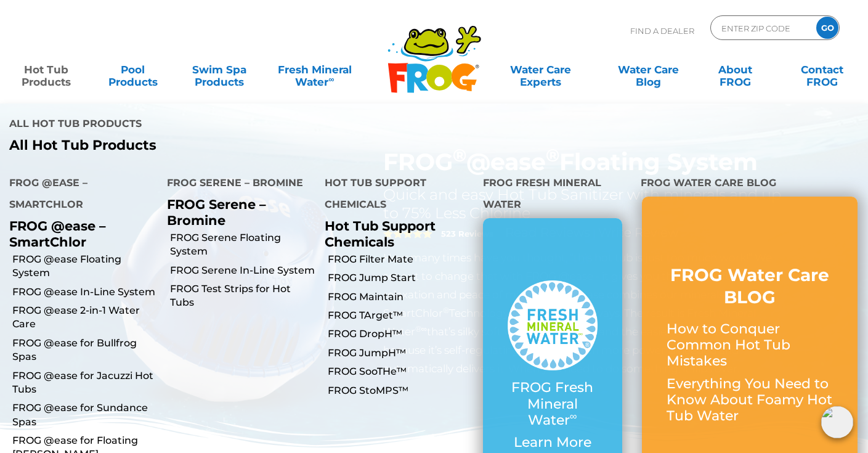 The height and width of the screenshot is (453, 868). What do you see at coordinates (236, 184) in the screenshot?
I see `h4: FROG Serene – Bromine` at bounding box center [236, 184].